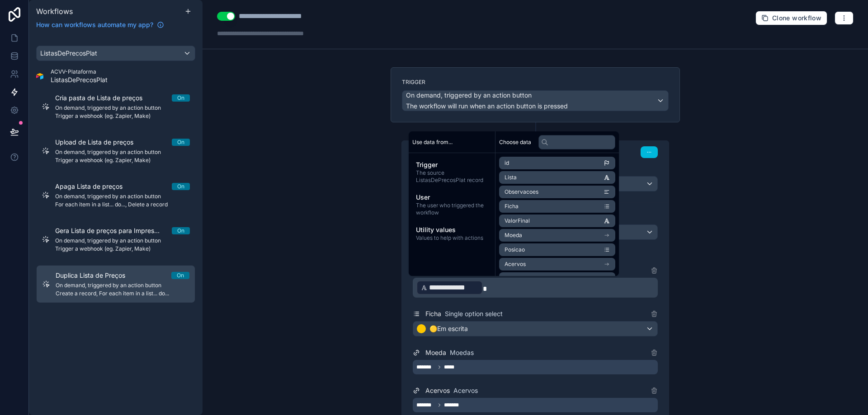 The image size is (868, 415). I want to click on button: Clone workflow, so click(791, 18).